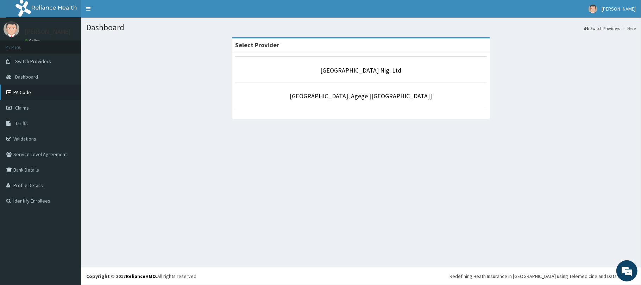 The height and width of the screenshot is (285, 641). I want to click on span: Claims, so click(22, 108).